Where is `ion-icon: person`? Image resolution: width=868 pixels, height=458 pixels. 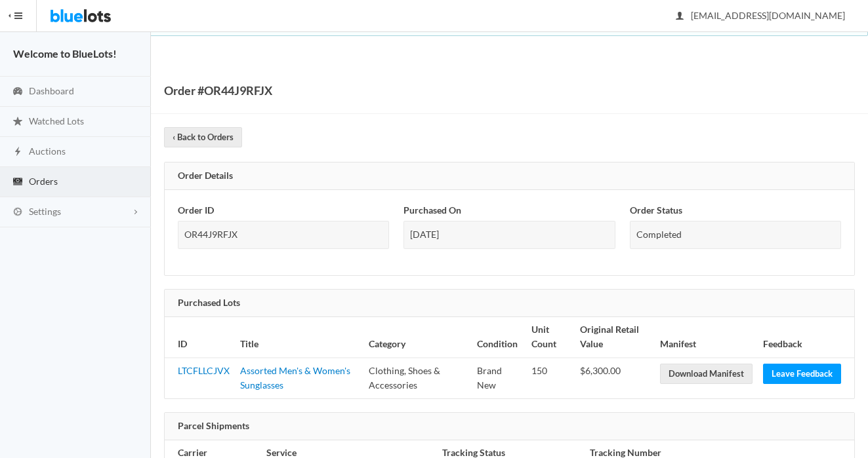
ion-icon: person is located at coordinates (680, 16).